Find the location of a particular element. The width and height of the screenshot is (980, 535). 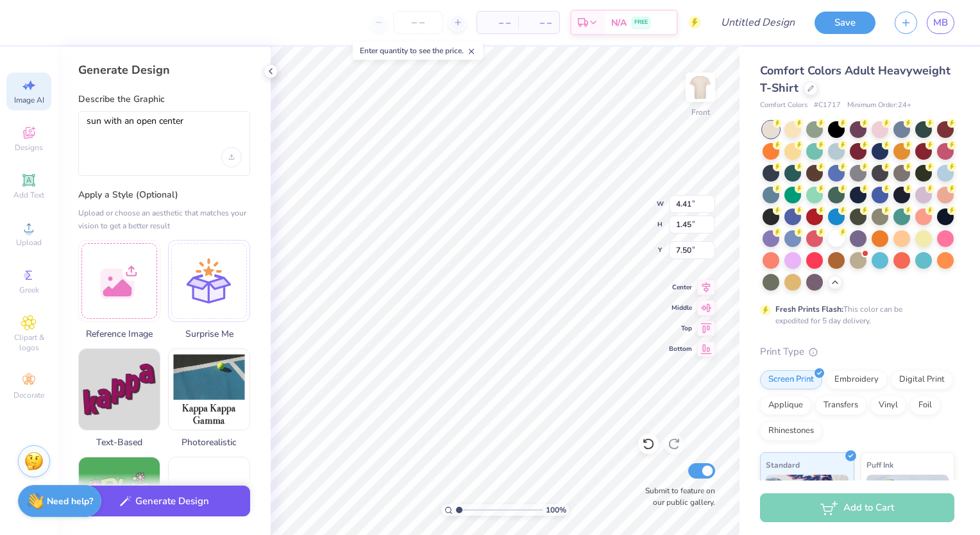

span: Decorate is located at coordinates (29, 396).